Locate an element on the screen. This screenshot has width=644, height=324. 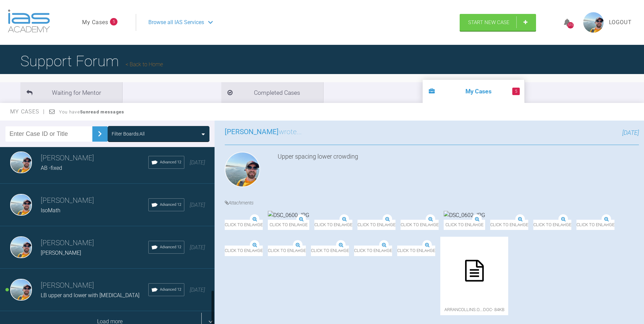
span: My Cases is located at coordinates (28, 112).